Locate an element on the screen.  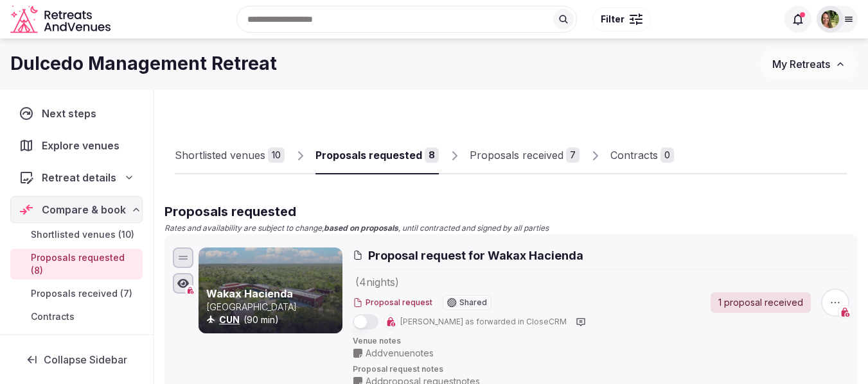
div: 0 is located at coordinates (667, 155).